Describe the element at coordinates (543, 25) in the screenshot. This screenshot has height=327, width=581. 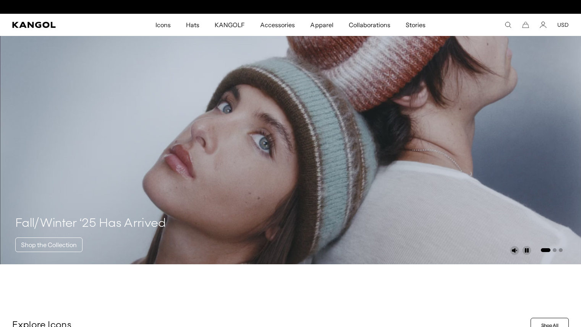
I see `a: Account` at that location.